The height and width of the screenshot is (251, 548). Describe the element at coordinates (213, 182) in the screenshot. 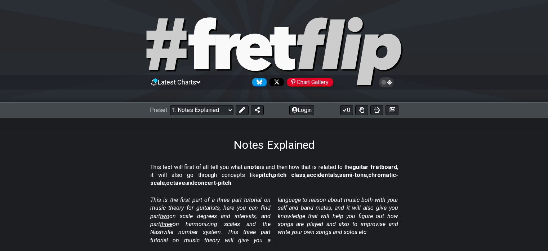

I see `strong: concert-pitch` at that location.